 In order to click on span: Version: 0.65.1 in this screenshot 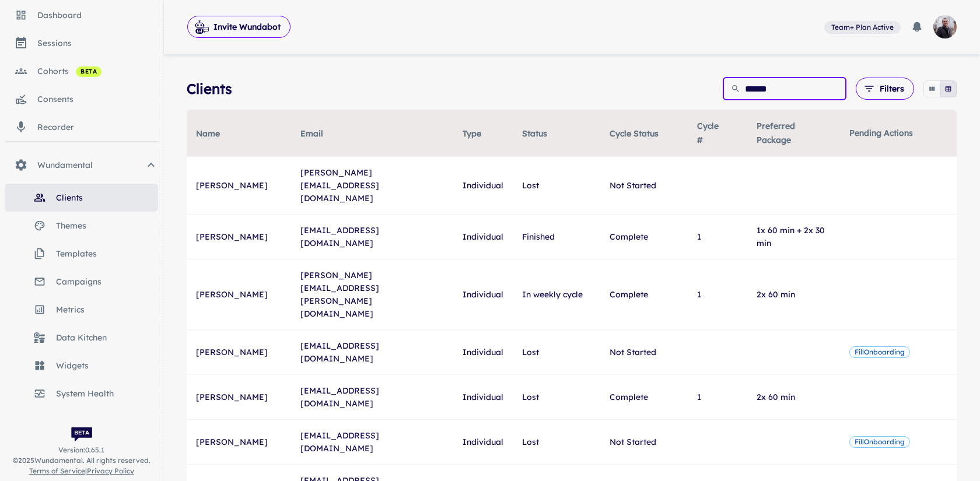, I will do `click(81, 450)`.